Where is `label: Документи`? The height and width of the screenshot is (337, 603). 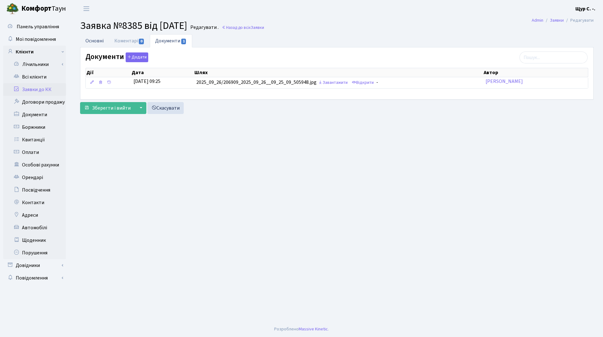 label: Документи is located at coordinates (117, 57).